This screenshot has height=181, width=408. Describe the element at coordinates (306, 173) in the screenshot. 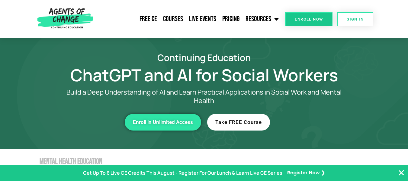

I see `a: Register Now ❯` at that location.